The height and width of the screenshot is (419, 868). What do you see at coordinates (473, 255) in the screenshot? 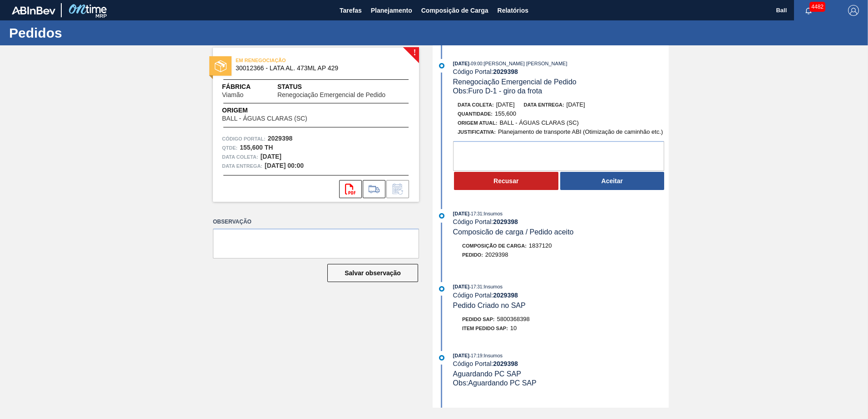
I see `span: Pedido :` at bounding box center [473, 255].